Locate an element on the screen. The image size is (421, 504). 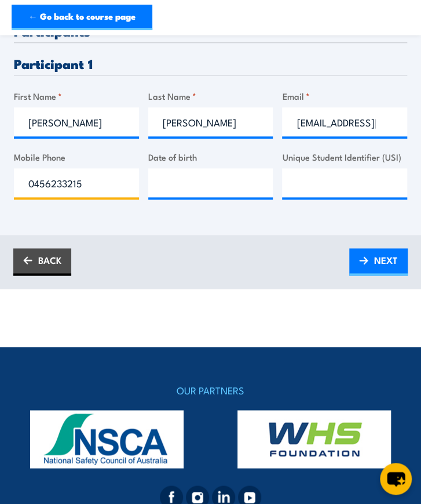
a: ← Go back to course page is located at coordinates (82, 17).